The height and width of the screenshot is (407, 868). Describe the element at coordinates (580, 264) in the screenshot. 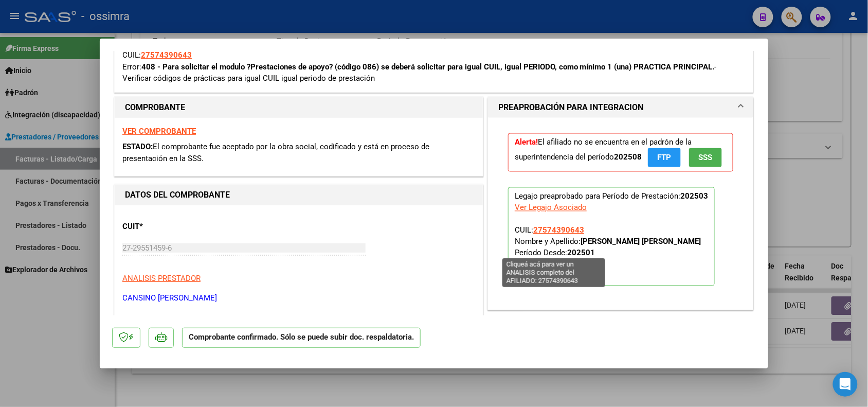

I see `strong: 202512` at that location.